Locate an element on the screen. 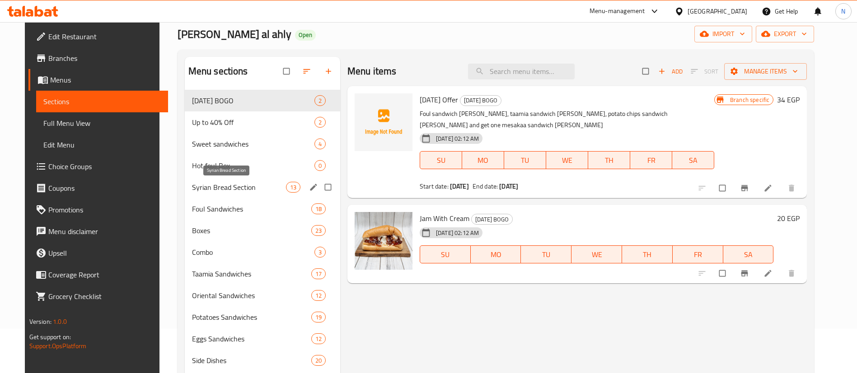 The height and width of the screenshot is (373, 857). button: edit is located at coordinates (314, 187).